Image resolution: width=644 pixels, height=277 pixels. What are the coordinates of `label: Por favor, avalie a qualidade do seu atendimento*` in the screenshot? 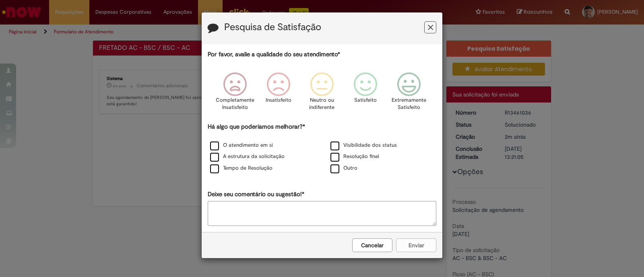 It's located at (274, 54).